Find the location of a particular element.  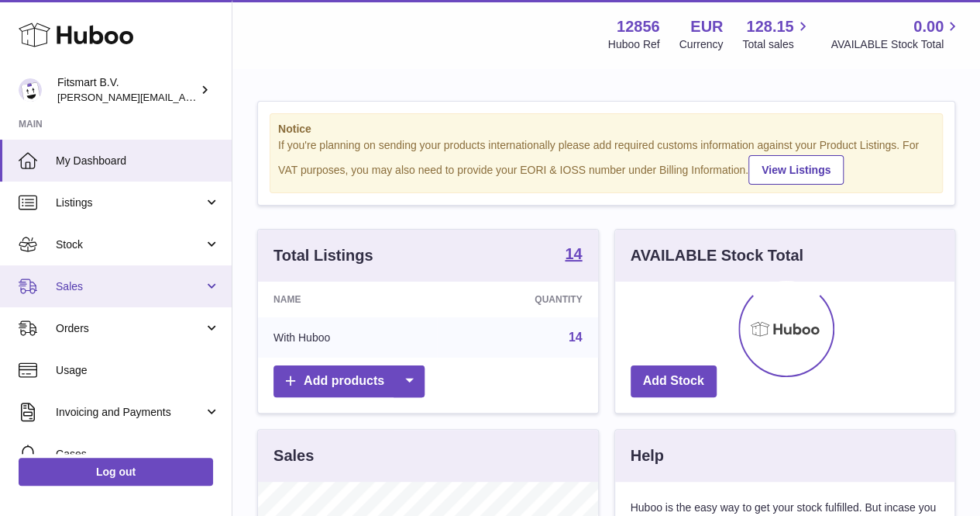

span: Usage is located at coordinates (138, 370).